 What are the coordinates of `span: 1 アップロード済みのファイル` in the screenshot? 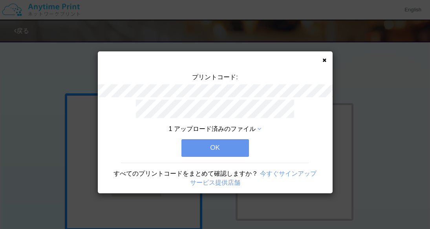 It's located at (212, 129).